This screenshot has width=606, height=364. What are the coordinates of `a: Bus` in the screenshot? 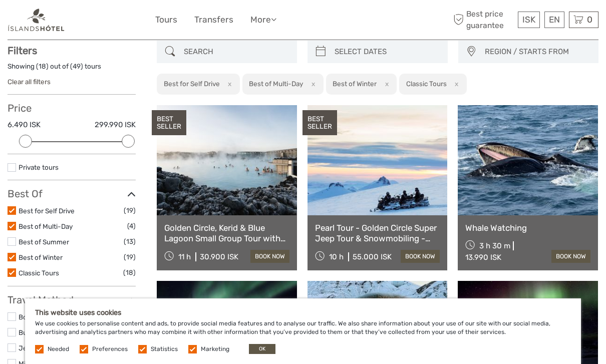 It's located at (25, 332).